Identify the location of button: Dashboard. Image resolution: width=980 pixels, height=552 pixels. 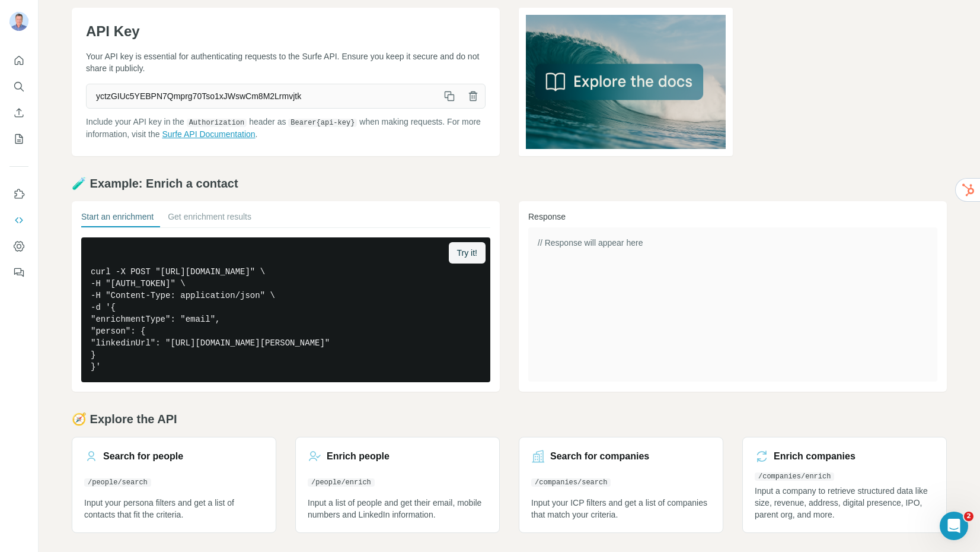
(19, 246).